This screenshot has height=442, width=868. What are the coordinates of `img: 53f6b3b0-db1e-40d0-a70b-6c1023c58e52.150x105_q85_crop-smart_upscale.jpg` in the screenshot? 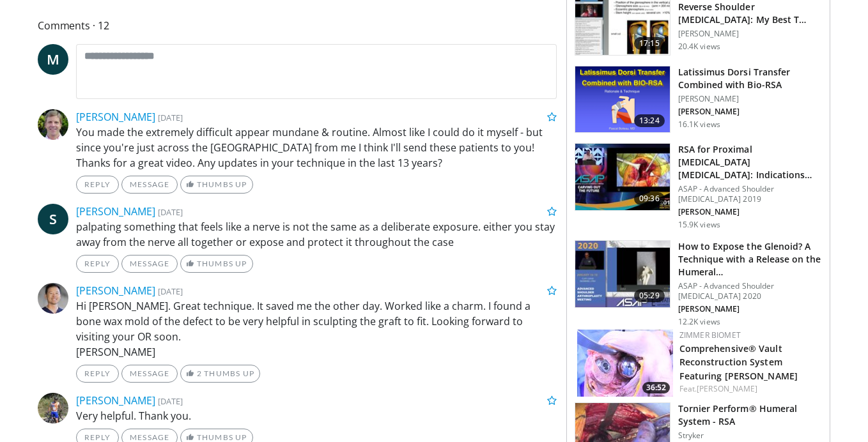 It's located at (622, 177).